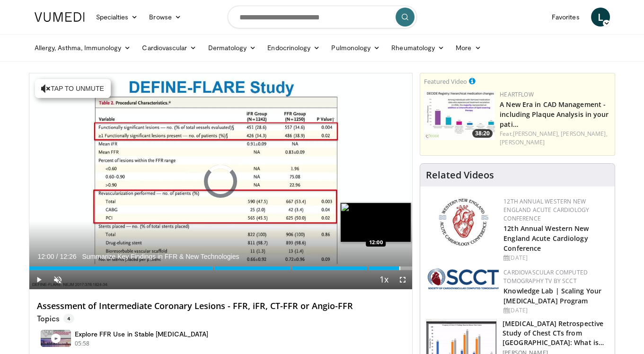  What do you see at coordinates (460, 175) in the screenshot?
I see `h4: Related Videos` at bounding box center [460, 175].